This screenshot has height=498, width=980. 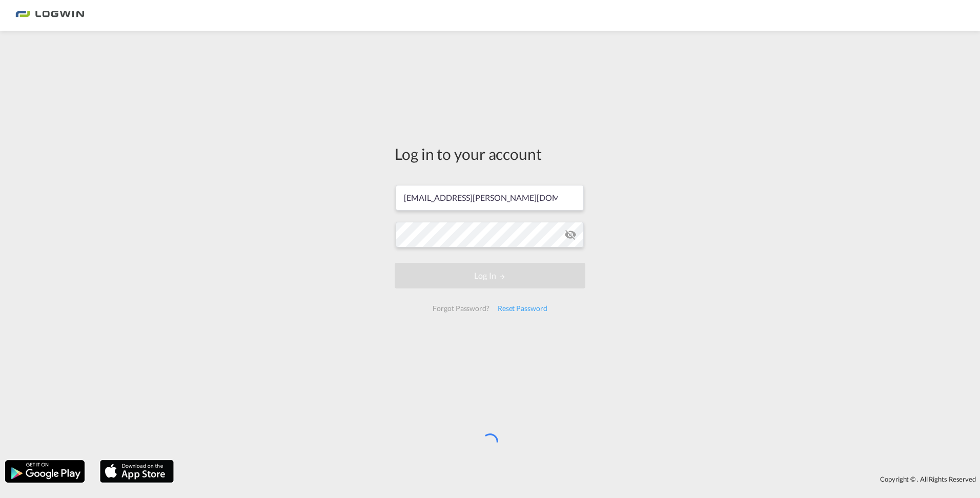 I want to click on md-icon: icon-eye-off, so click(x=570, y=235).